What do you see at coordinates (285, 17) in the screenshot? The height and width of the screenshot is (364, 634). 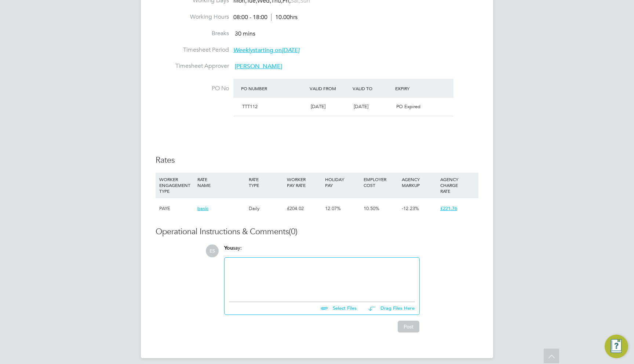 I see `span: 10.00hrs` at bounding box center [285, 17].